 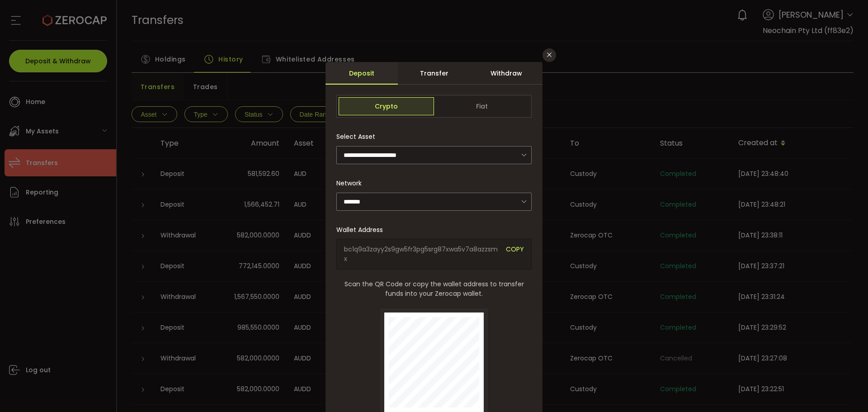 What do you see at coordinates (421, 254) in the screenshot?
I see `span: bc1q9a3zayy2s9gw5fr3pg5srg87xwa5v7a8azzsmx` at bounding box center [421, 254].